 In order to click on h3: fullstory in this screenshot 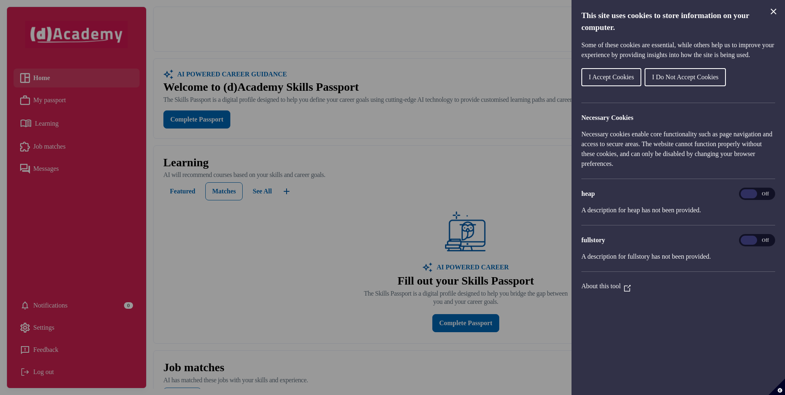, I will do `click(678, 240)`.